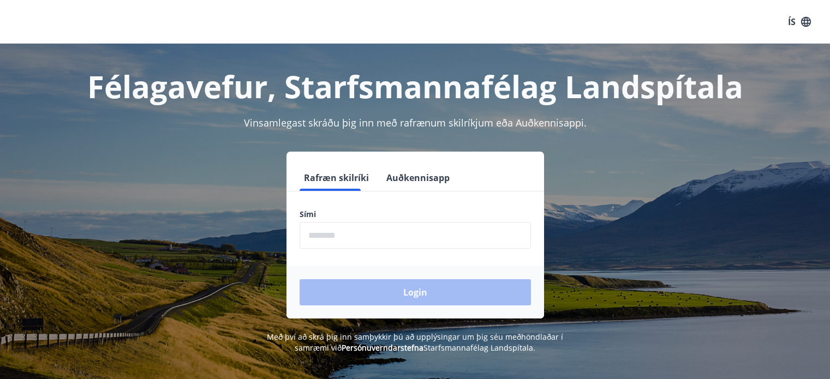  Describe the element at coordinates (382, 347) in the screenshot. I see `a: Persónuverndarstefna` at that location.